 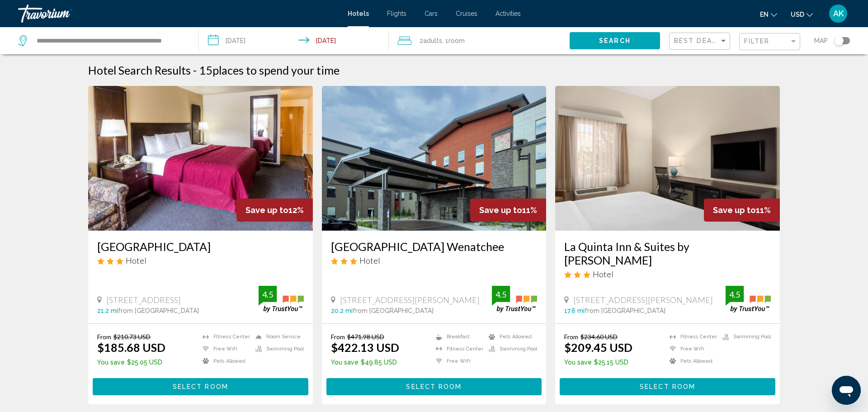 I want to click on span: 2, so click(x=431, y=40).